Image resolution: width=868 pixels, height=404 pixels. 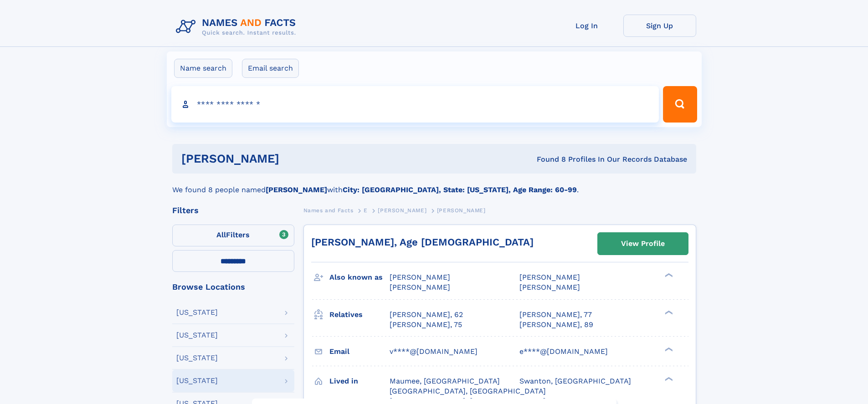 What do you see at coordinates (660, 26) in the screenshot?
I see `a: Sign Up` at bounding box center [660, 26].